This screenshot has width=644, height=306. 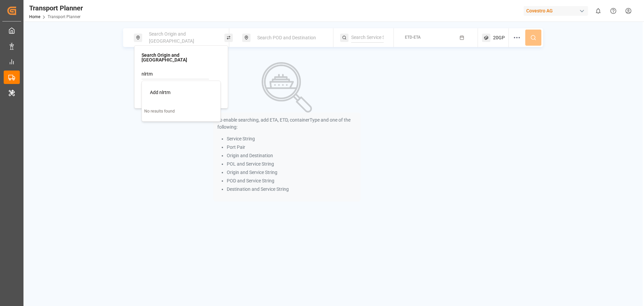 What do you see at coordinates (556, 11) in the screenshot?
I see `div: Covestro AG` at bounding box center [556, 11].